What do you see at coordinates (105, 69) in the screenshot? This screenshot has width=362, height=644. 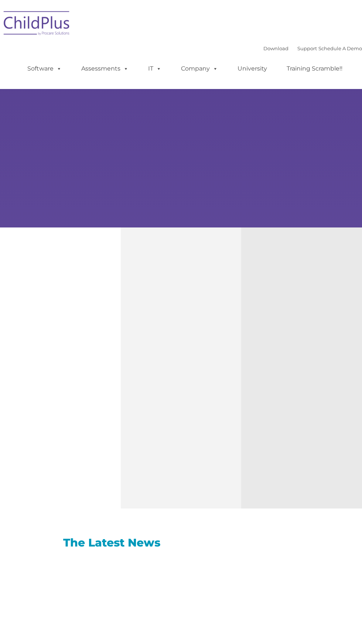 I see `a: Assessments` at bounding box center [105, 69].